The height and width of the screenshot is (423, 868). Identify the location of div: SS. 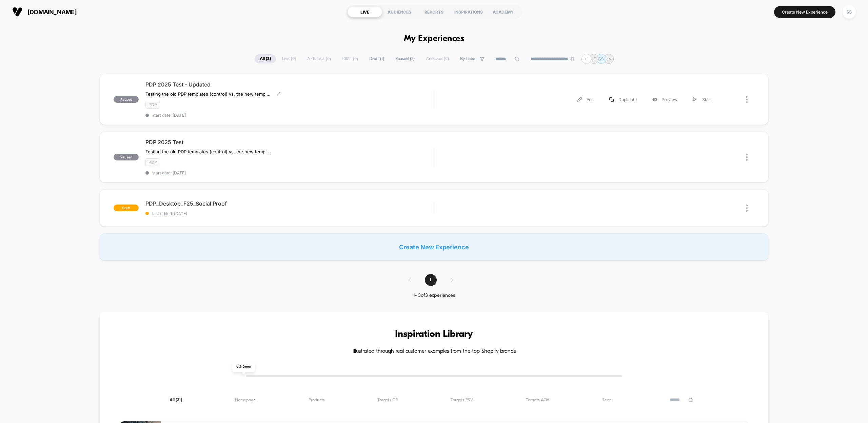
(849, 12).